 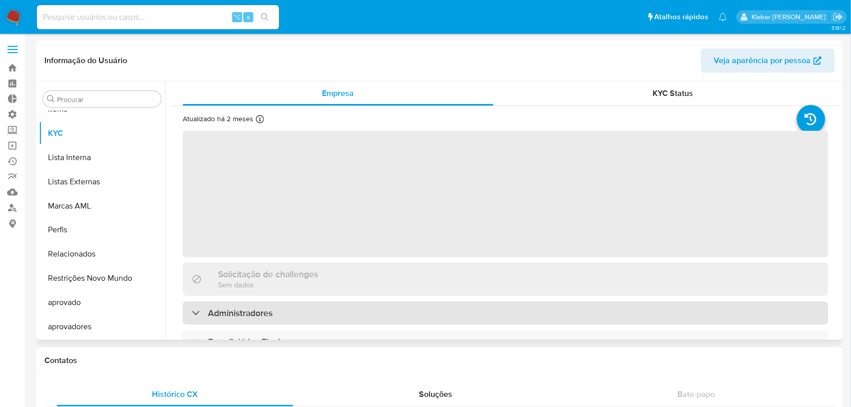 What do you see at coordinates (102, 254) in the screenshot?
I see `button: Relacionados` at bounding box center [102, 254].